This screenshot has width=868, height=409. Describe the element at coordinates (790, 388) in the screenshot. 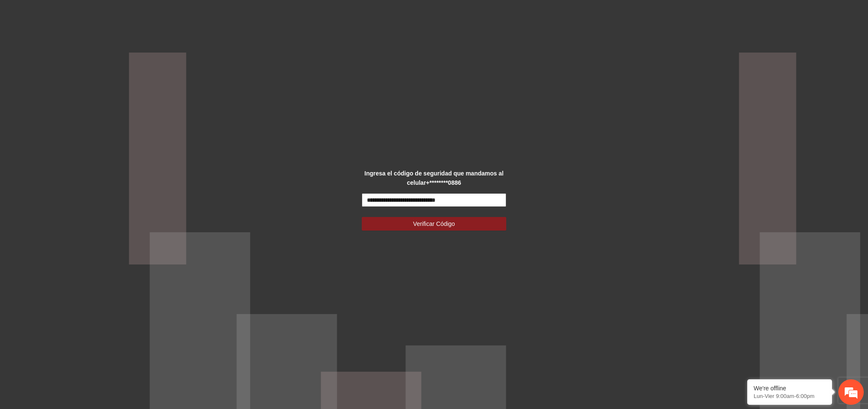

I see `div: We're offline` at that location.